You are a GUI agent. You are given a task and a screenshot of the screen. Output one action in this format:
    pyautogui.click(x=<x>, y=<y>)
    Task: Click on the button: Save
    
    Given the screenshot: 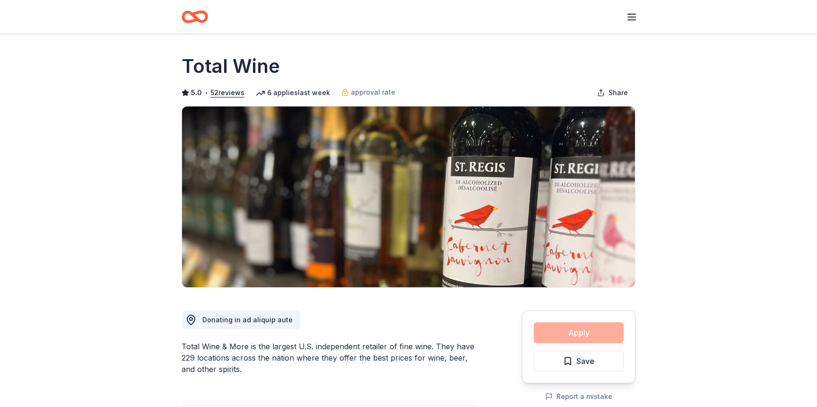 What is the action you would take?
    pyautogui.click(x=579, y=361)
    